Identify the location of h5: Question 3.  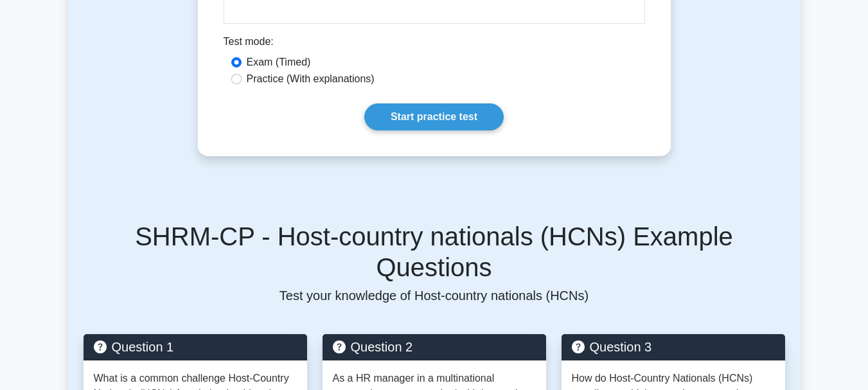
(673, 346).